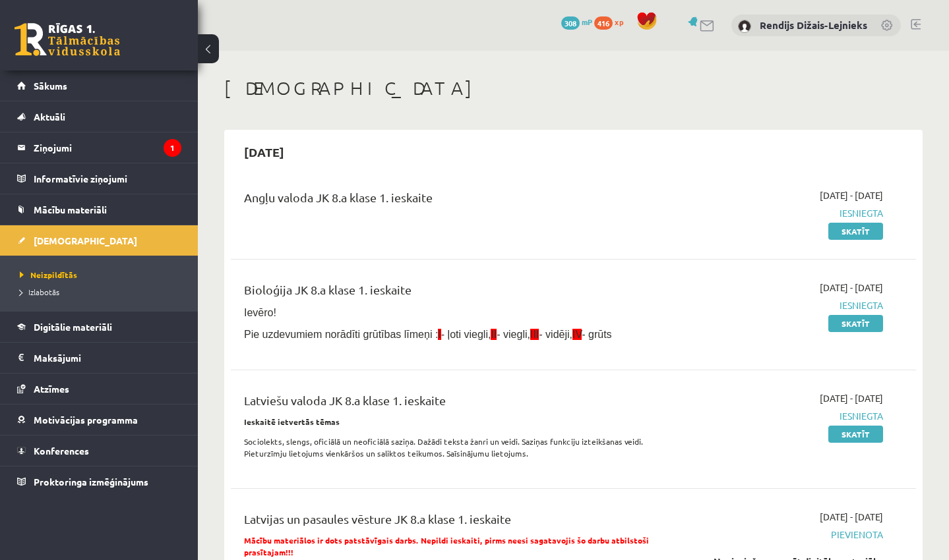  Describe the element at coordinates (99, 116) in the screenshot. I see `a: Aktuāli` at that location.